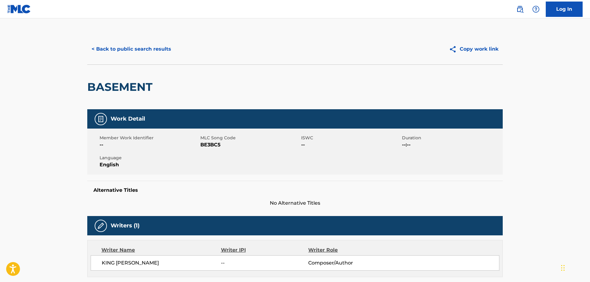 Image resolution: width=590 pixels, height=282 pixels. Describe the element at coordinates (520, 9) in the screenshot. I see `img: search` at that location.